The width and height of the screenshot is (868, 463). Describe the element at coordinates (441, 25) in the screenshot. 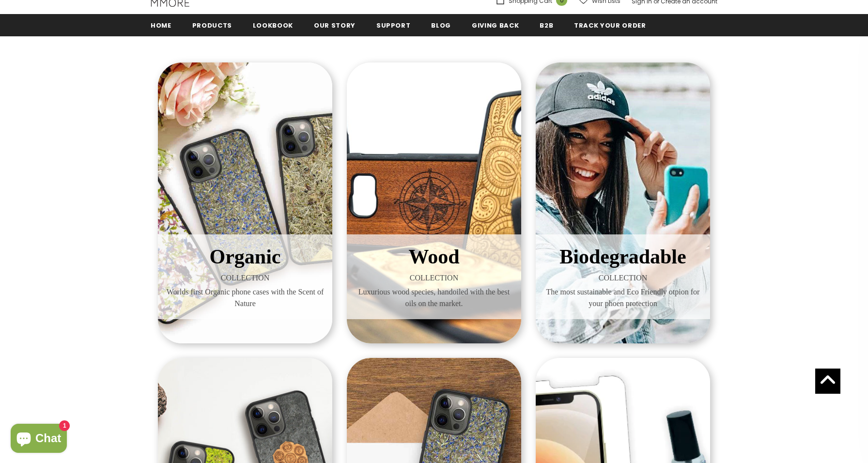

I see `span: Blog` at that location.